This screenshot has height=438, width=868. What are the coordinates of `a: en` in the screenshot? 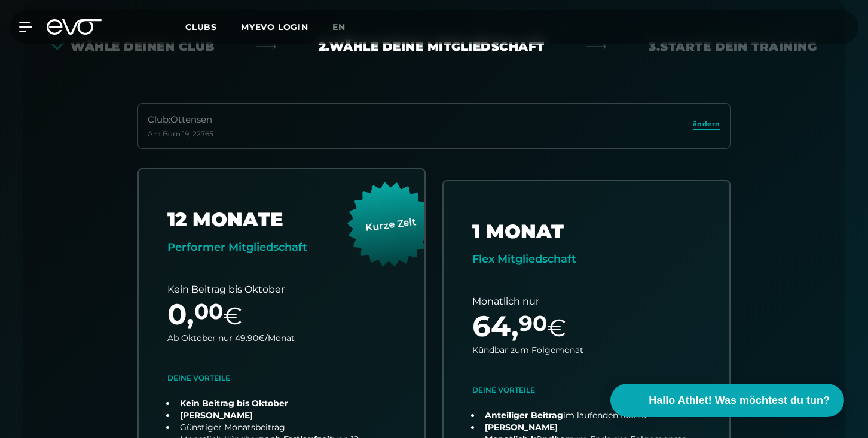 It's located at (346, 27).